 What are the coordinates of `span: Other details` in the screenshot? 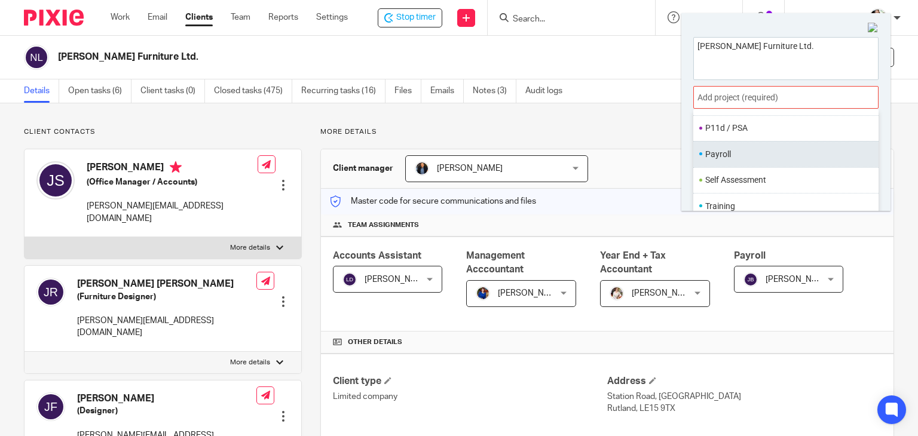 It's located at (375, 342).